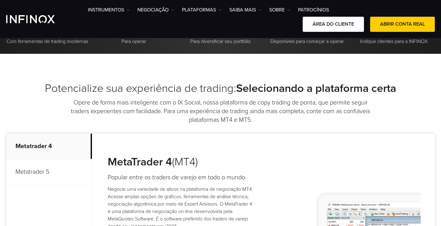  Describe the element at coordinates (246, 10) in the screenshot. I see `a: Saiba mais` at that location.